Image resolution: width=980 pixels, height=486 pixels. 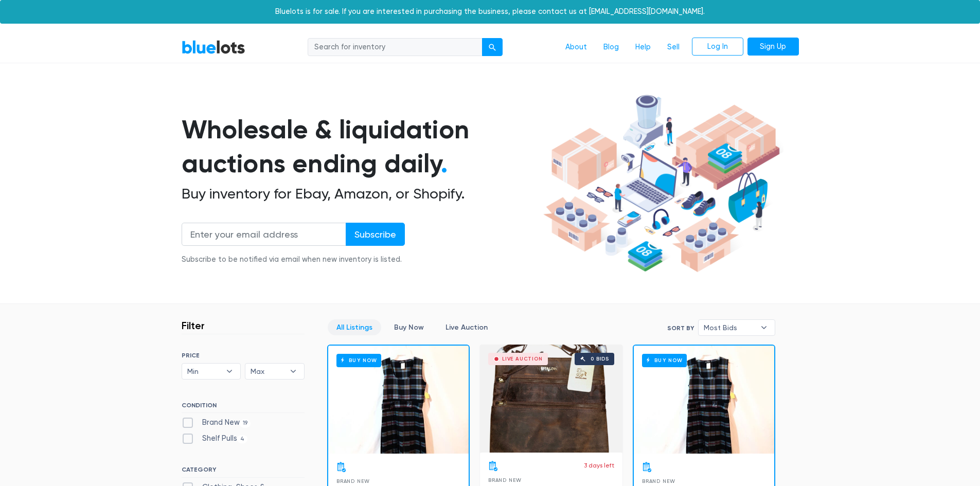 I want to click on div: 0 bids, so click(x=600, y=360).